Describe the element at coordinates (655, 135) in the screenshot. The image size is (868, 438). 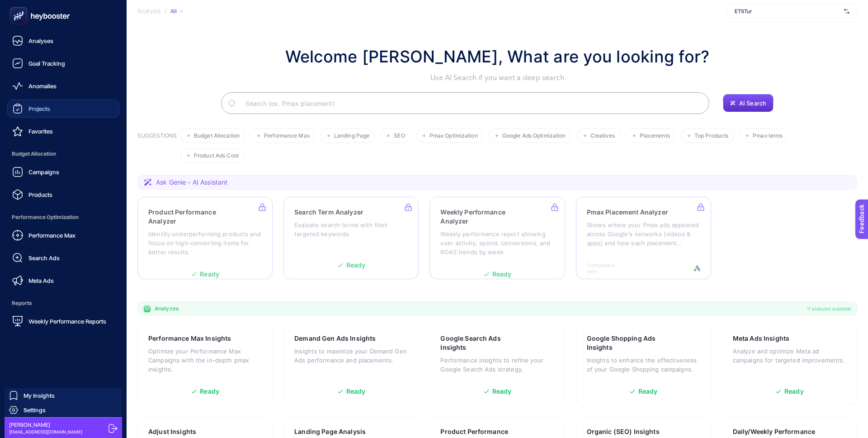
I see `span: Placements` at that location.